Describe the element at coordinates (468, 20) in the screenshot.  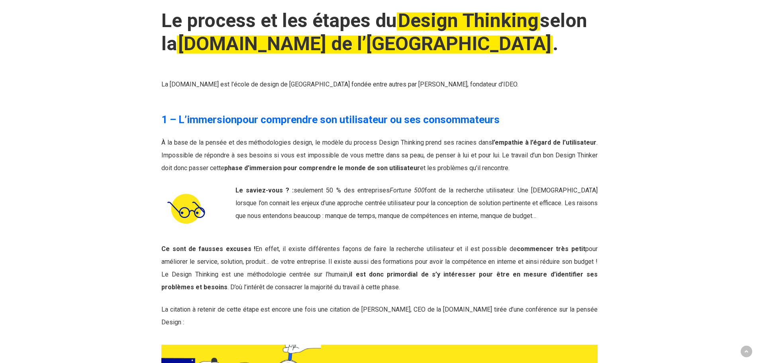
I see `em: Design Thinking` at that location.